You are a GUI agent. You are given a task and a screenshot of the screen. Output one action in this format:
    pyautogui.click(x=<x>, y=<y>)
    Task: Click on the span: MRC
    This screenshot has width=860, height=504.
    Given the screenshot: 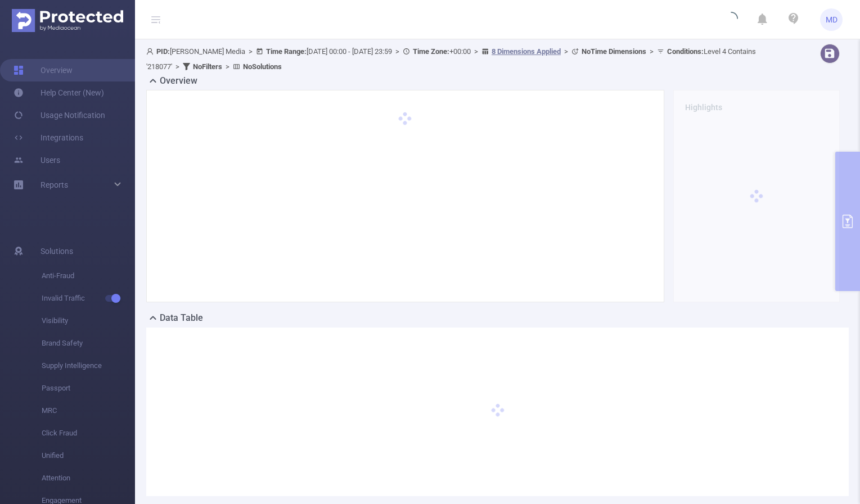 What is the action you would take?
    pyautogui.click(x=88, y=411)
    